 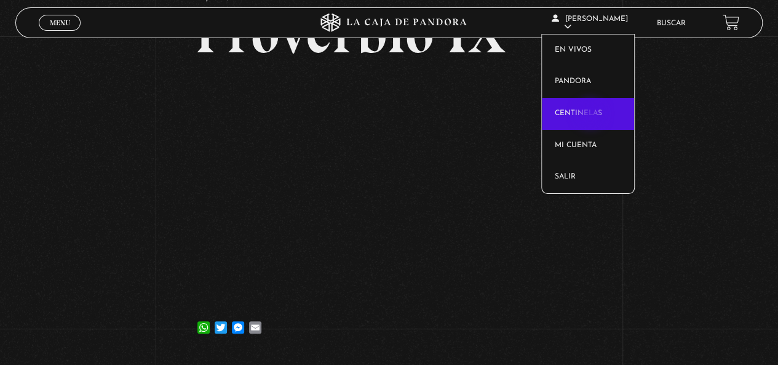 I want to click on a: Centinelas, so click(x=588, y=114).